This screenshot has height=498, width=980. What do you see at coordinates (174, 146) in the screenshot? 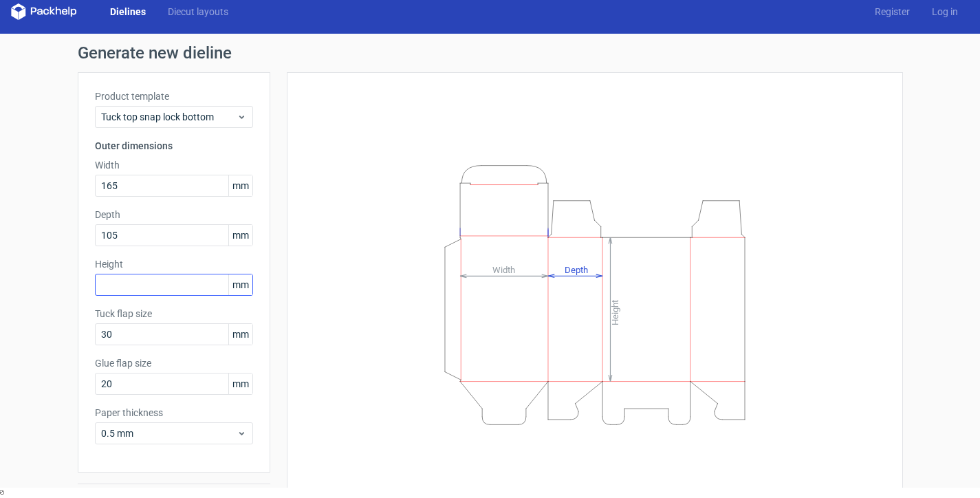
I see `h3: Outer dimensions` at bounding box center [174, 146].